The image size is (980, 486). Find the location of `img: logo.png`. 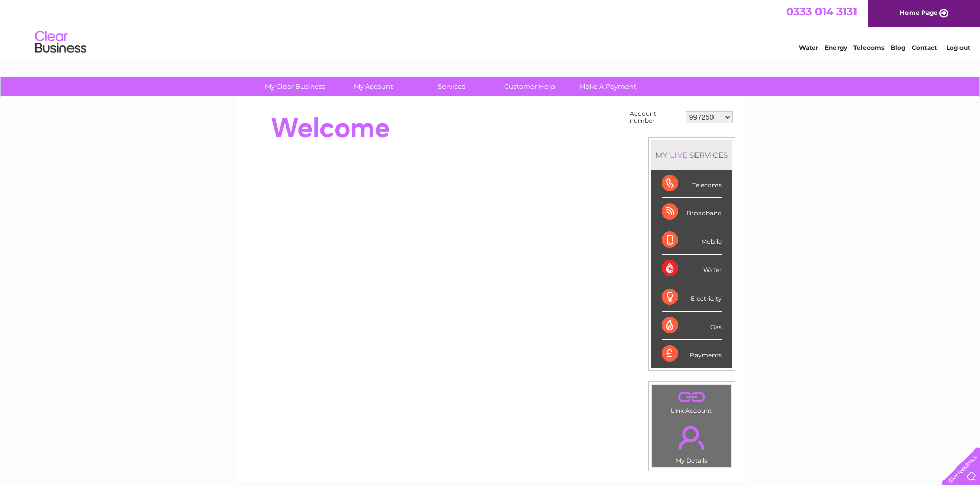

img: logo.png is located at coordinates (61, 42).